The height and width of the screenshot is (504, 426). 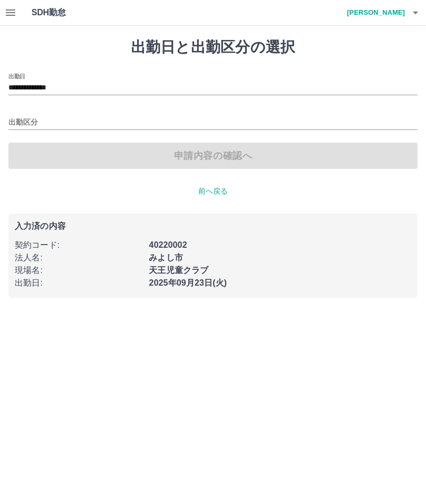 What do you see at coordinates (166, 257) in the screenshot?
I see `b: みよし市` at bounding box center [166, 257].